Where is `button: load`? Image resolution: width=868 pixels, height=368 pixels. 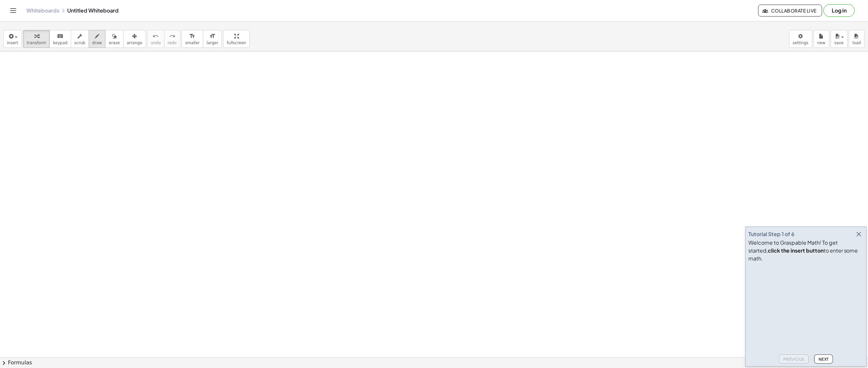 button: load is located at coordinates (856, 39).